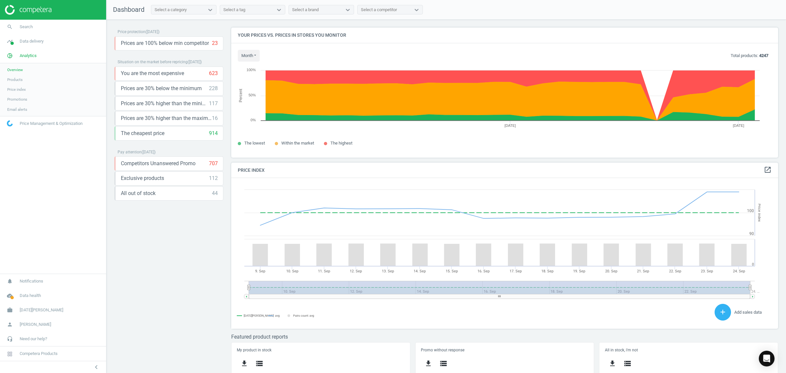 Image resolution: width=786 pixels, height=373 pixels. Describe the element at coordinates (515, 271) in the screenshot. I see `tspan: 17. Sep` at that location.